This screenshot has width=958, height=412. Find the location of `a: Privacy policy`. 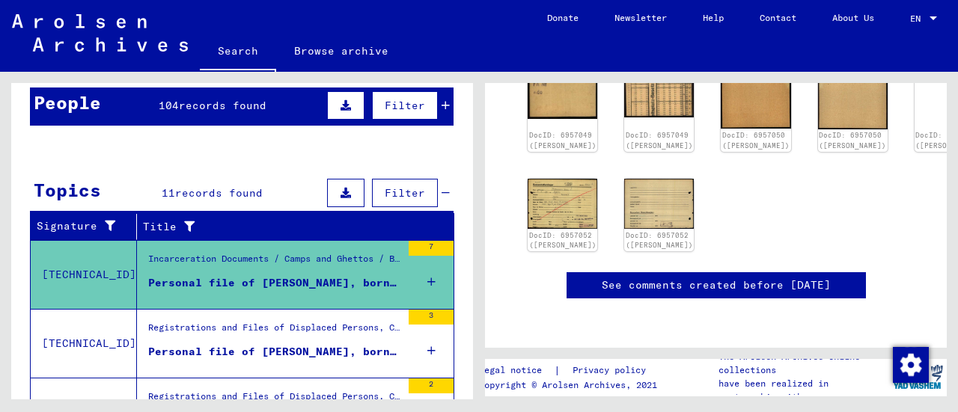

a: Privacy policy is located at coordinates (612, 370).